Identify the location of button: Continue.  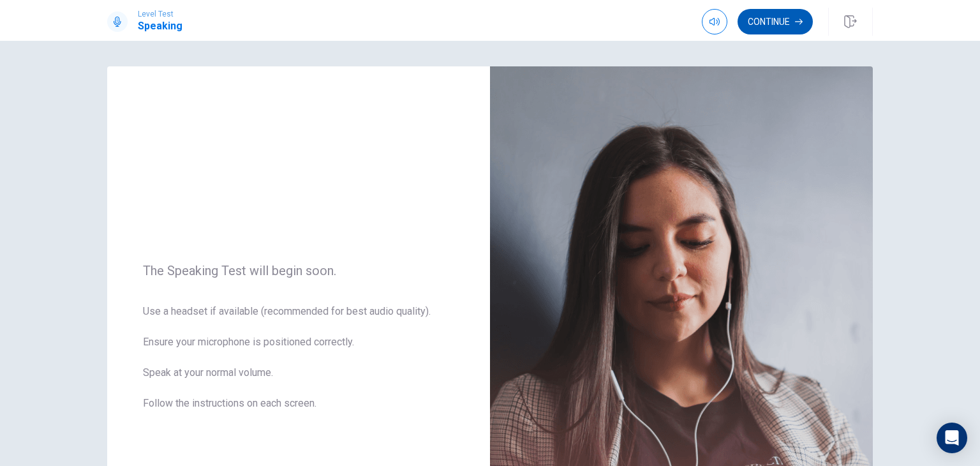
(775, 22).